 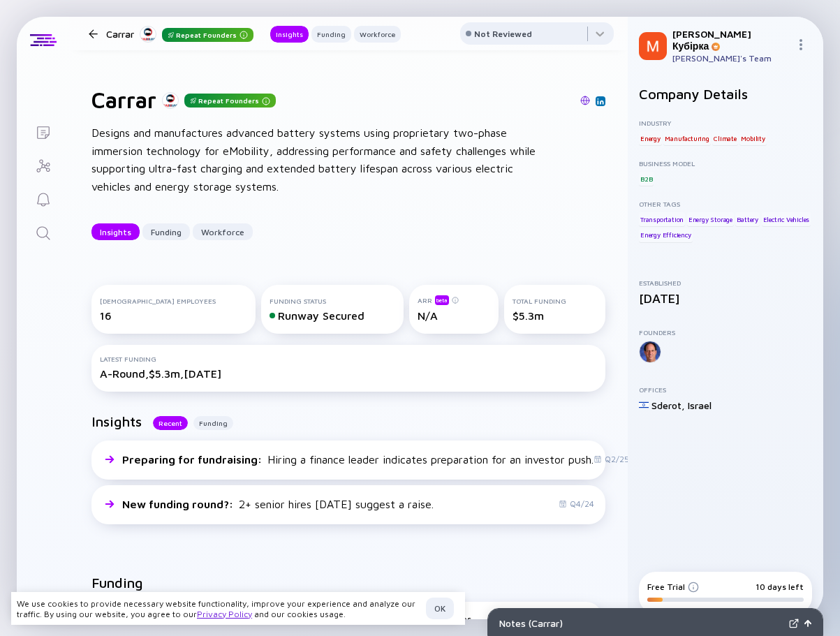 I want to click on div: $5.3m, so click(x=556, y=315).